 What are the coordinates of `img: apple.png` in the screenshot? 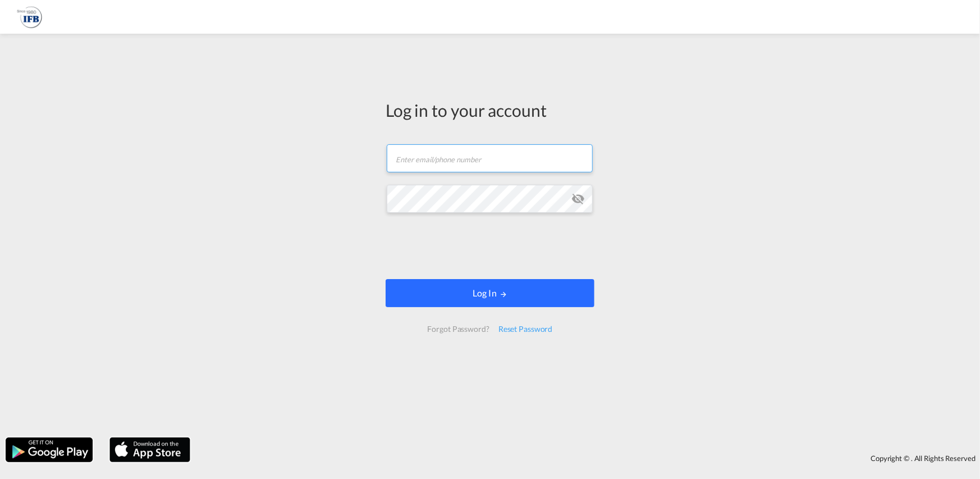 It's located at (150, 450).